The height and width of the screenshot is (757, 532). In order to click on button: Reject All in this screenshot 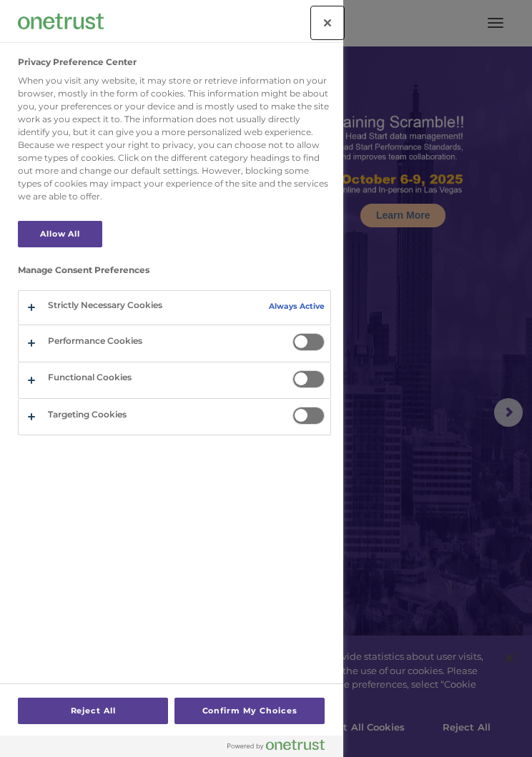, I will do `click(93, 710)`.